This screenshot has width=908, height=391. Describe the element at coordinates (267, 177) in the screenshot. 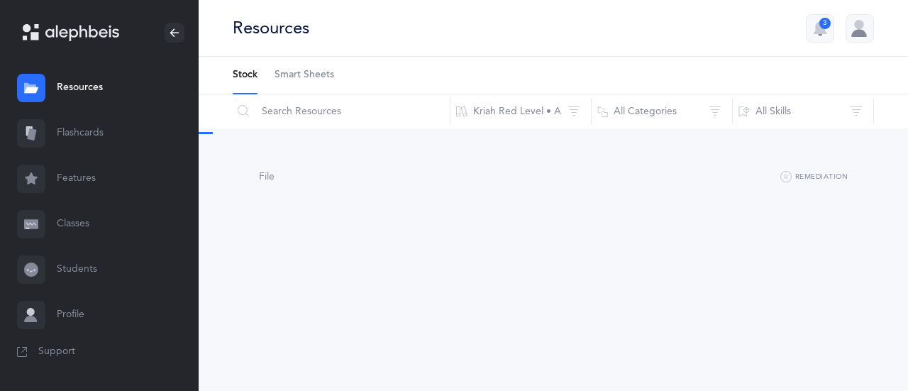

I see `span: File` at that location.